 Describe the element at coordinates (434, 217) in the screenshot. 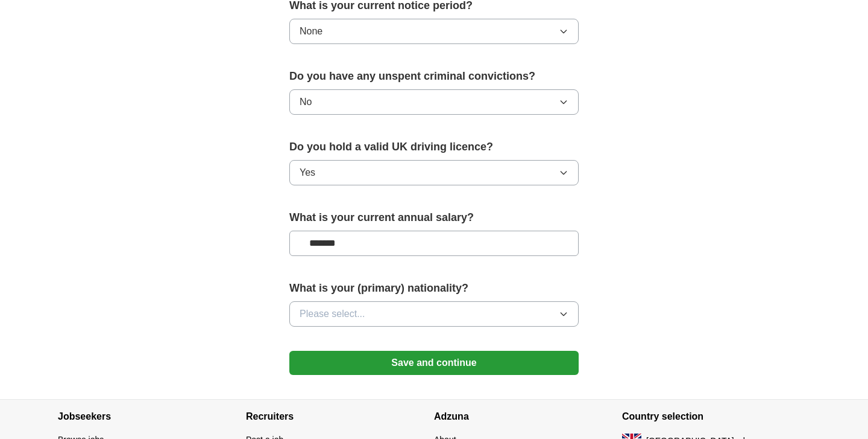

I see `label: What is your current annual salary?` at that location.